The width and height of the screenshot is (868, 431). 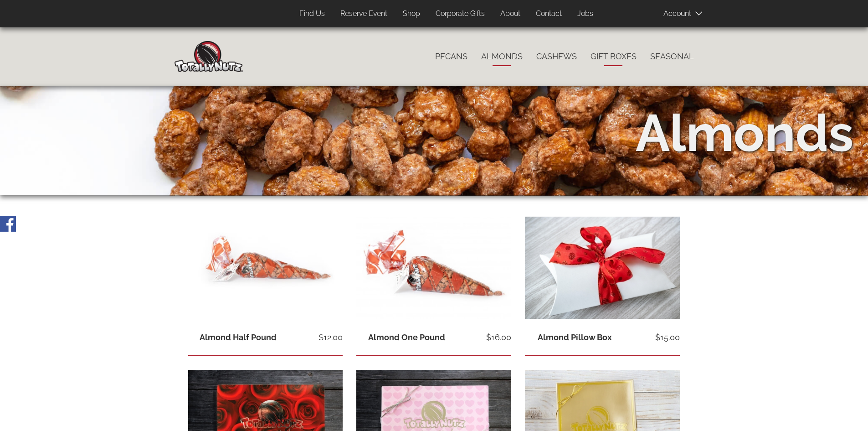 I want to click on a: Pecans, so click(x=450, y=57).